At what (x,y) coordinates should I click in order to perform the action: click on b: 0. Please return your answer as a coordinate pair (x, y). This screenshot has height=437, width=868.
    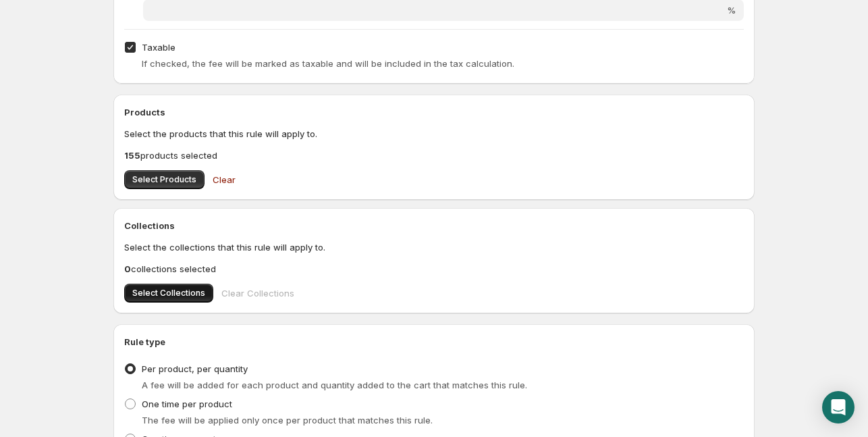
    Looking at the image, I should click on (128, 268).